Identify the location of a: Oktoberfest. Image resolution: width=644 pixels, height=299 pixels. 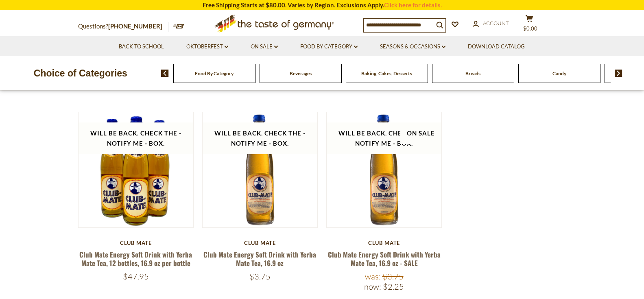
(207, 47).